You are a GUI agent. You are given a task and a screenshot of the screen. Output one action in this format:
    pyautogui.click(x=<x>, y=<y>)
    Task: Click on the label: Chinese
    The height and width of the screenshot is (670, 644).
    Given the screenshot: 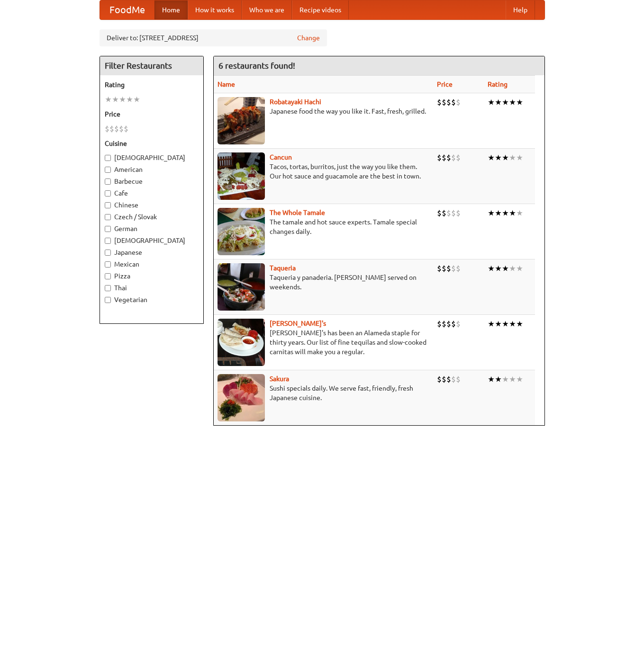 What is the action you would take?
    pyautogui.click(x=152, y=205)
    